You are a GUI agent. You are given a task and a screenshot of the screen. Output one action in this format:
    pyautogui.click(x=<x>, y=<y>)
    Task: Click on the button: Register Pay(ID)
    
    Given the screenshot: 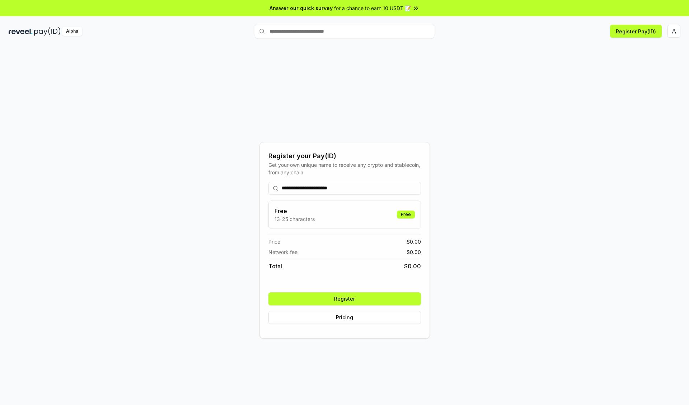 What is the action you would take?
    pyautogui.click(x=636, y=31)
    